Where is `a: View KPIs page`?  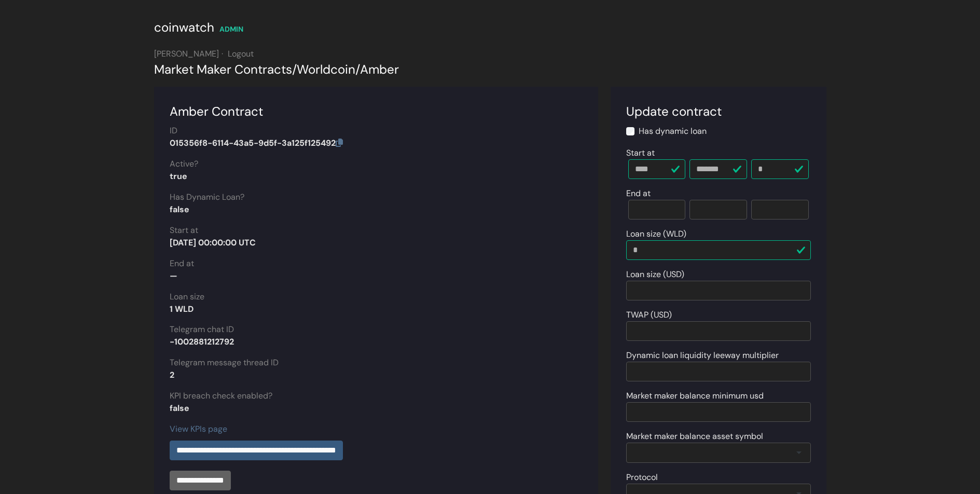 a: View KPIs page is located at coordinates (198, 428).